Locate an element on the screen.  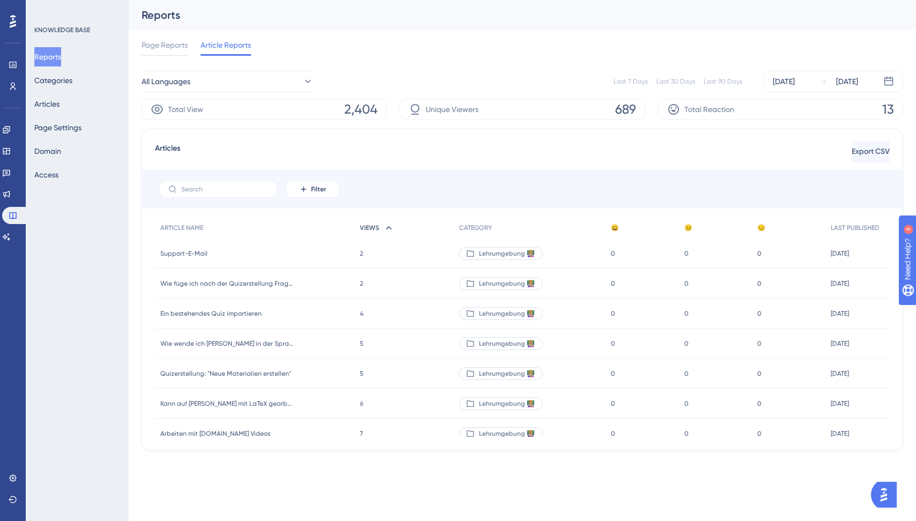
div: Last 90 Days is located at coordinates (723, 82).